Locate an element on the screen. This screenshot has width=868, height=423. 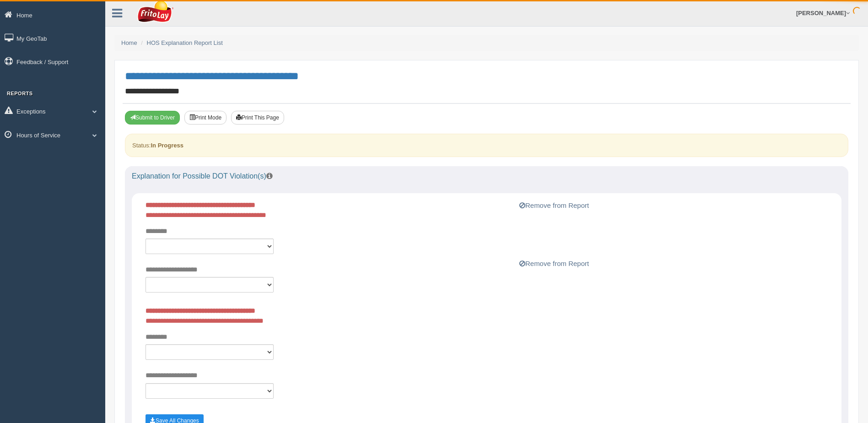
a: HOS Explanation Report List is located at coordinates (185, 43).